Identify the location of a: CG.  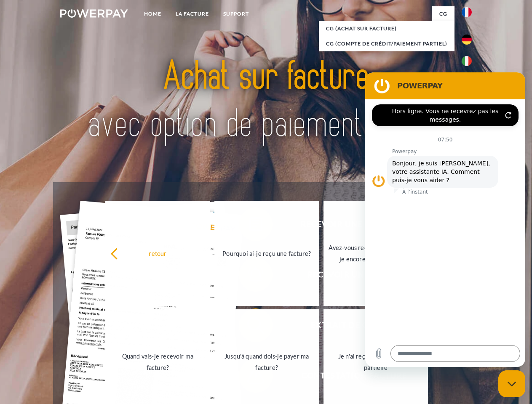
(443, 14).